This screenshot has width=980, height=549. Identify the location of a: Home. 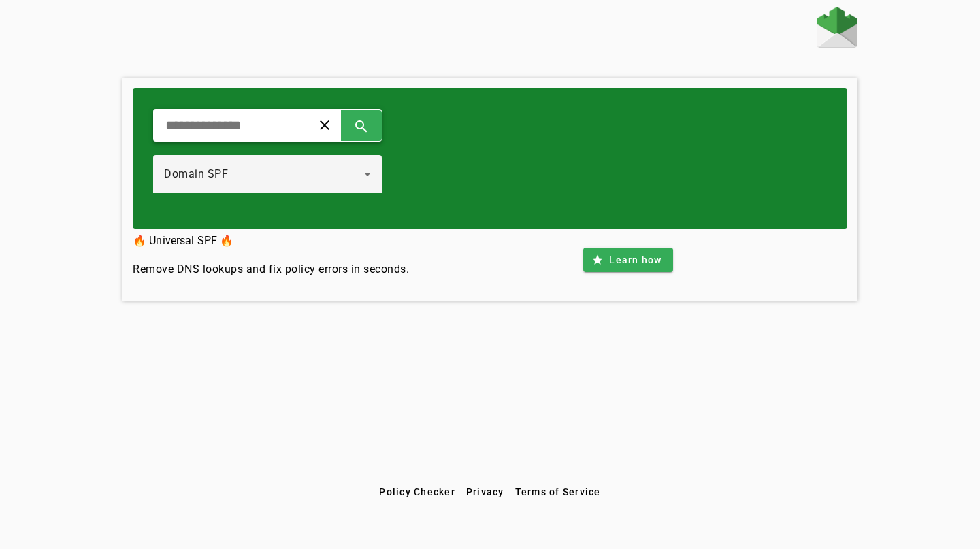
(837, 28).